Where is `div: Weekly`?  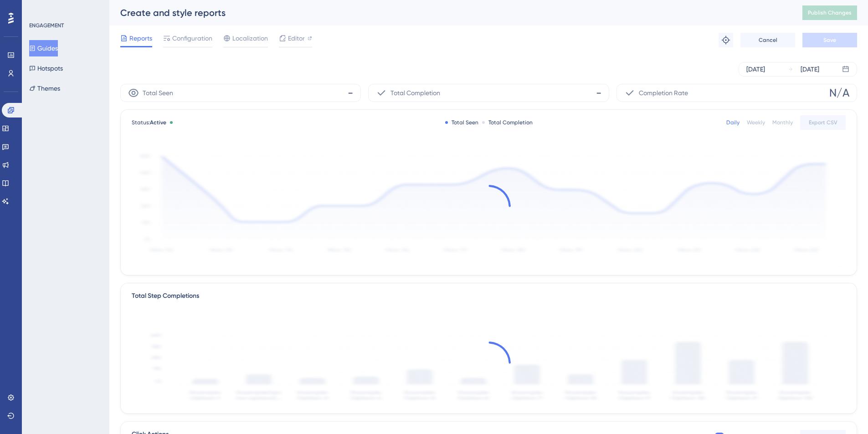 div: Weekly is located at coordinates (756, 123).